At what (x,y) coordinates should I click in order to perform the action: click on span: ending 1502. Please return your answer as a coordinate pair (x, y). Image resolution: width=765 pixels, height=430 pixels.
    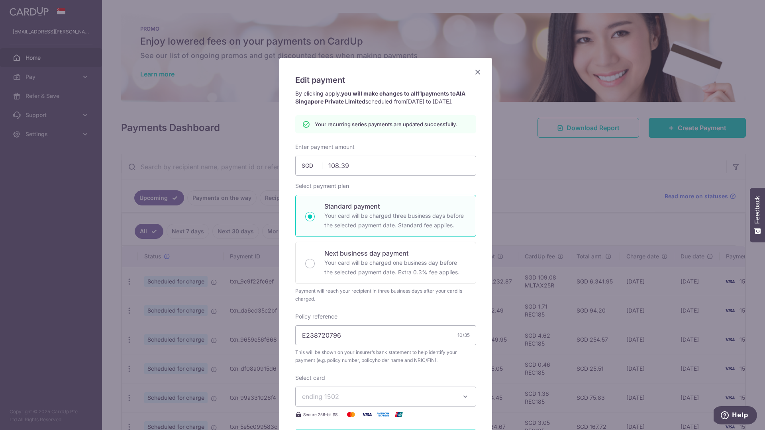
    Looking at the image, I should click on (320, 397).